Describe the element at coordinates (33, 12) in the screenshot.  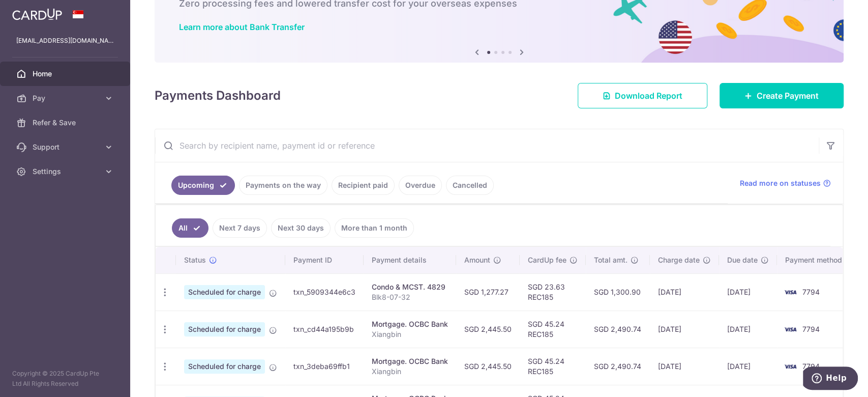
I see `span: Help` at that location.